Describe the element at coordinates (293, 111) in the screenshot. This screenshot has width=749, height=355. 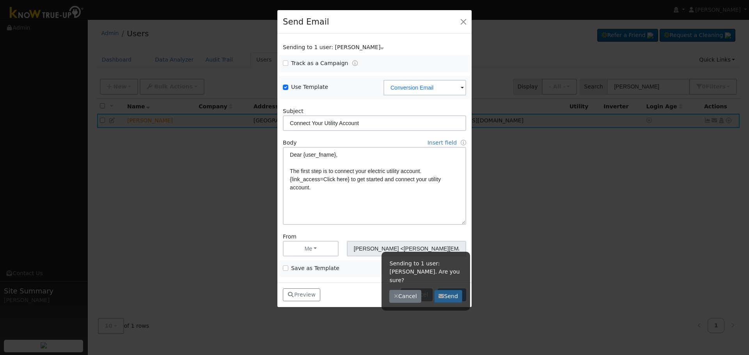
I see `label: Subject` at that location.